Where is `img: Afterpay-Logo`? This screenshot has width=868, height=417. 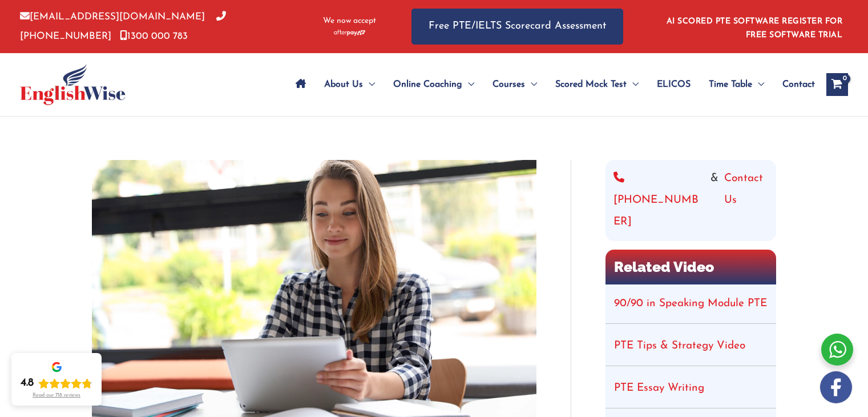 img: Afterpay-Logo is located at coordinates (349, 32).